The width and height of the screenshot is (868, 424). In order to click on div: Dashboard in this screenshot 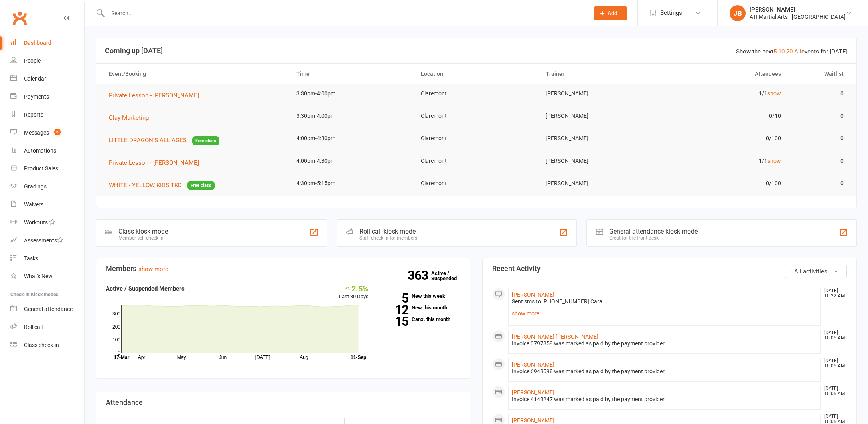, I will do `click(37, 42)`.